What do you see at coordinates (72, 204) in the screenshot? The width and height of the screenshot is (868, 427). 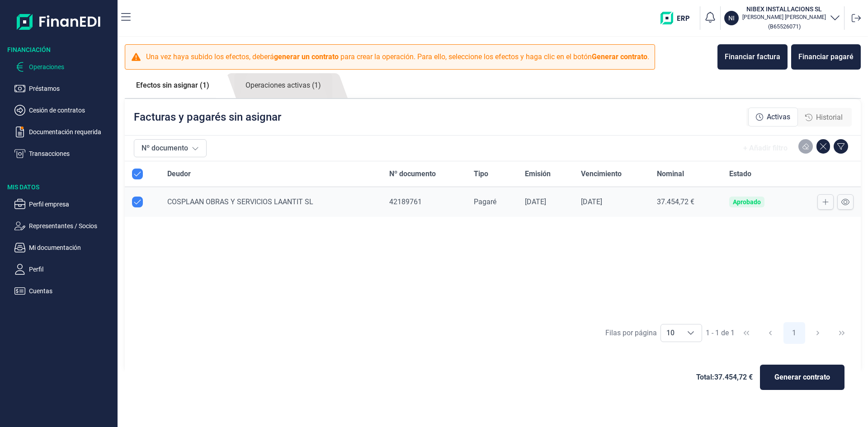 I see `p: Perfil empresa` at bounding box center [72, 204].